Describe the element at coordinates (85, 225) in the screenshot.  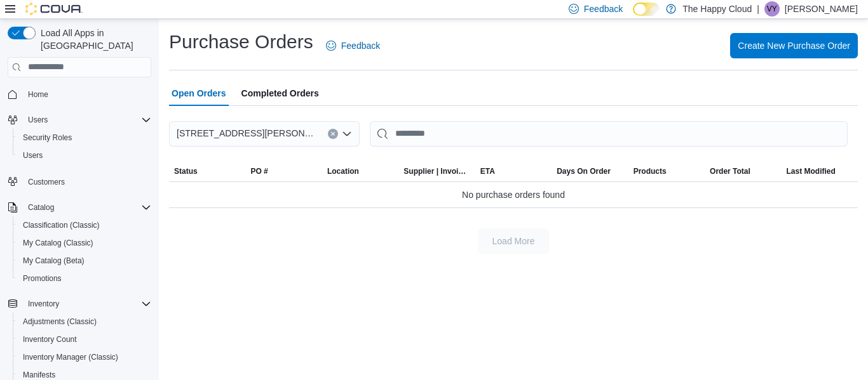
I see `button: Classification (Classic)` at that location.